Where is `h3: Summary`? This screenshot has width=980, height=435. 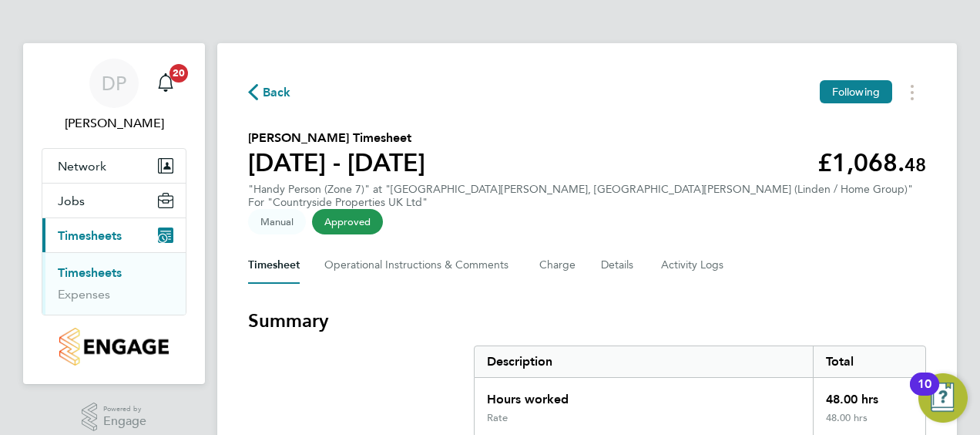
h3: Summary is located at coordinates (588, 321).